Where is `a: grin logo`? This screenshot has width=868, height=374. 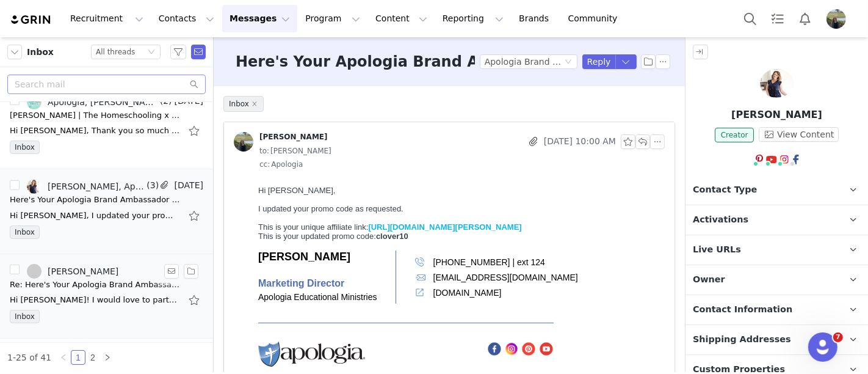 a: grin logo is located at coordinates (31, 20).